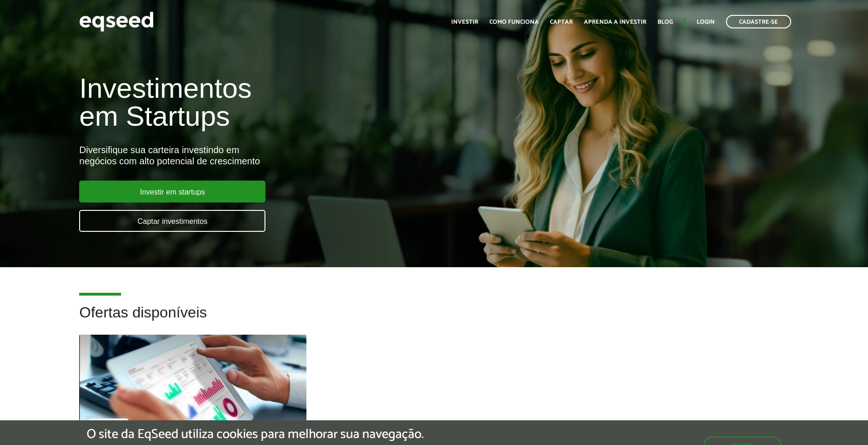 Image resolution: width=868 pixels, height=445 pixels. I want to click on a: Blog, so click(665, 22).